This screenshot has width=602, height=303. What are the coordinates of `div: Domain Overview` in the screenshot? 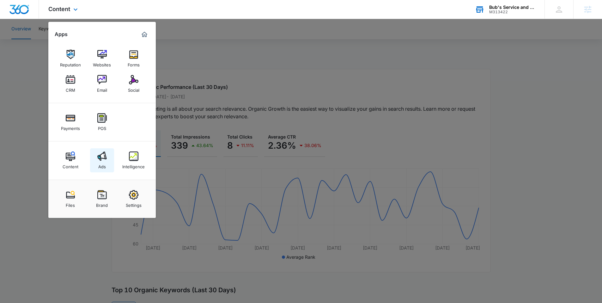 It's located at (40, 39).